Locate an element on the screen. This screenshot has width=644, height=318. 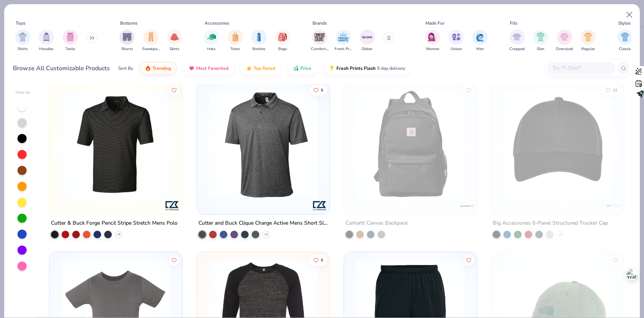
span: Classic is located at coordinates (625, 49).